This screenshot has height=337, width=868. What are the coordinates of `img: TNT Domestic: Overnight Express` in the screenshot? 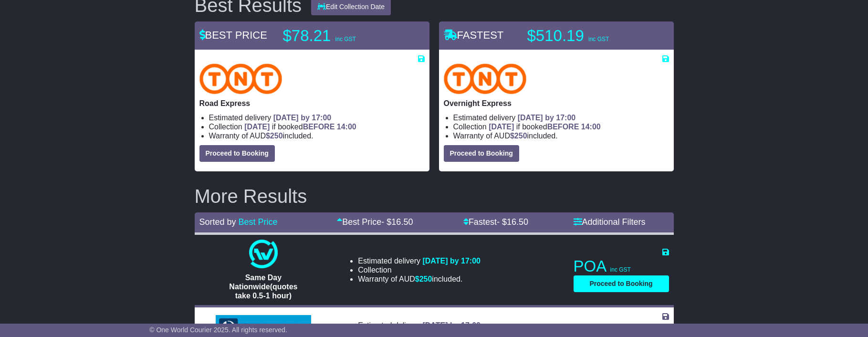 It's located at (486, 79).